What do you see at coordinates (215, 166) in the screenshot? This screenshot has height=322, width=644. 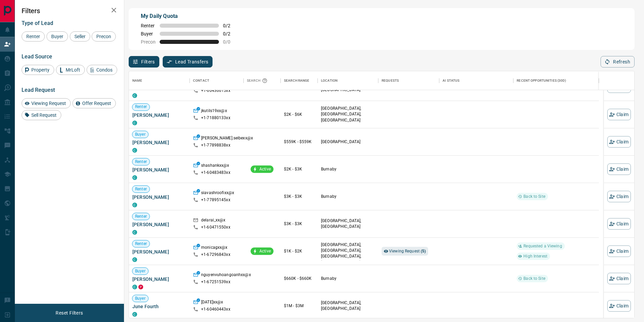 I see `p: shashankxx@x` at bounding box center [215, 166].